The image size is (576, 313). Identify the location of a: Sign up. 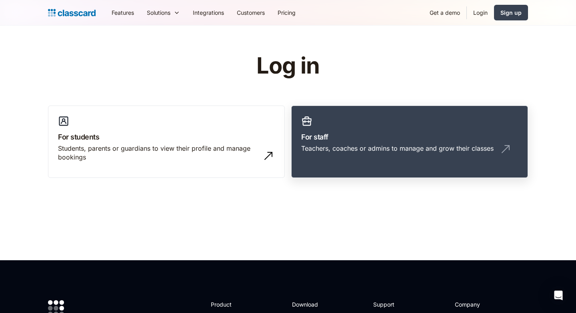
(510, 12).